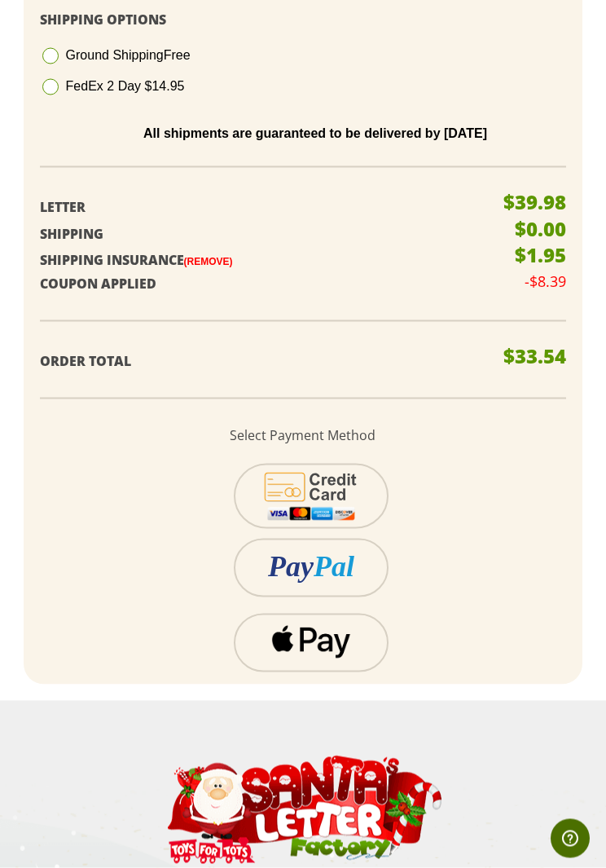 This screenshot has height=868, width=606. Describe the element at coordinates (534, 202) in the screenshot. I see `p: $39.98` at that location.